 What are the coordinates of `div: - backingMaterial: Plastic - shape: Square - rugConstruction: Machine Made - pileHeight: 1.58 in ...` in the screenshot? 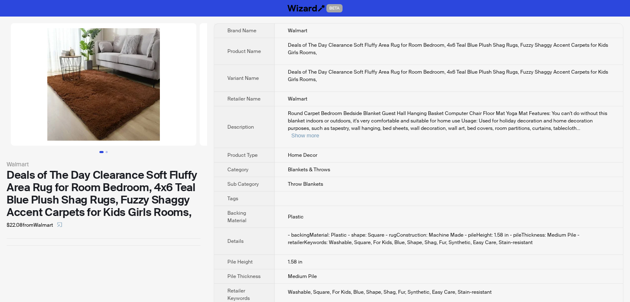 It's located at (449, 239).